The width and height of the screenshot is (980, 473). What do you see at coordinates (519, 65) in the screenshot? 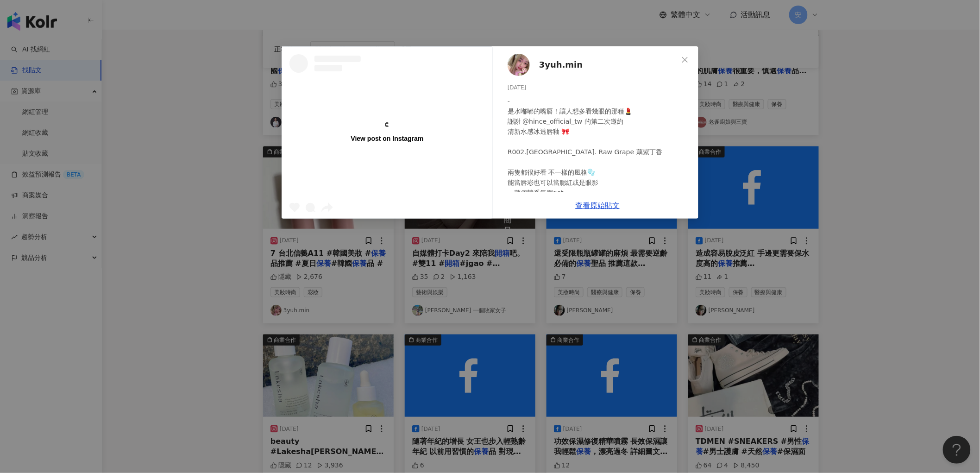
I see `img: KOL Avatar` at bounding box center [519, 65].